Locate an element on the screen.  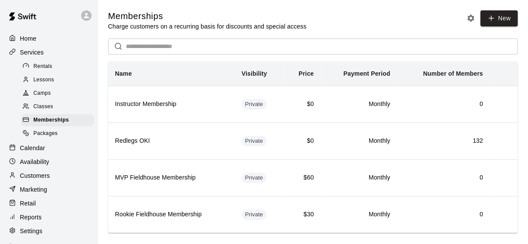
a: Camps is located at coordinates (59, 94).